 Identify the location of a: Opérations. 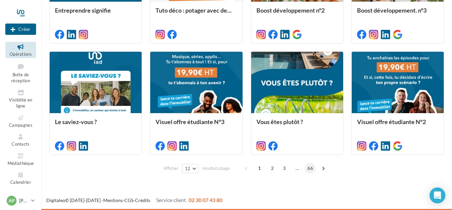
(21, 50).